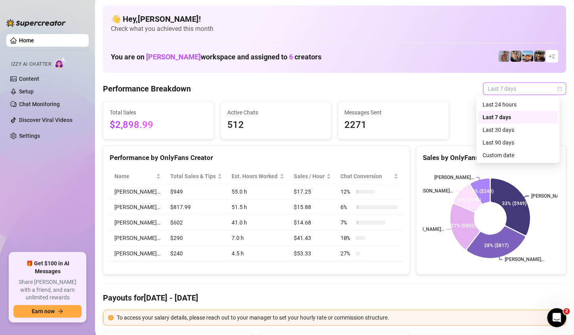  What do you see at coordinates (111, 317) in the screenshot?
I see `span: exclamation-circle` at bounding box center [111, 317].